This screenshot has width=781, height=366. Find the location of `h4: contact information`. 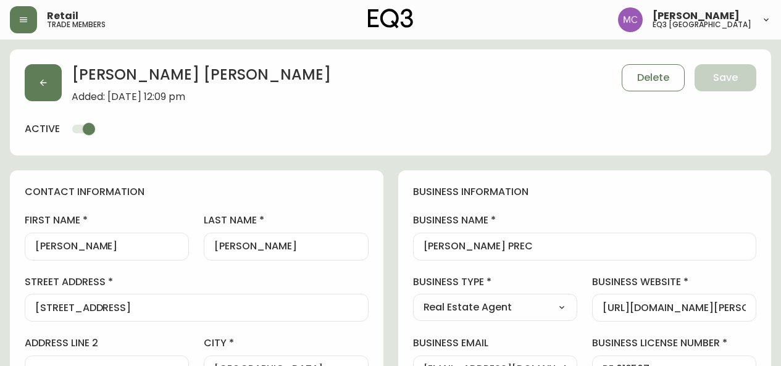

h4: contact information is located at coordinates (196, 192).